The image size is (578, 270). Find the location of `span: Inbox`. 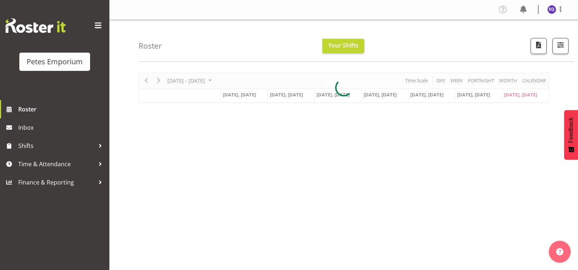

span: Inbox is located at coordinates (62, 127).